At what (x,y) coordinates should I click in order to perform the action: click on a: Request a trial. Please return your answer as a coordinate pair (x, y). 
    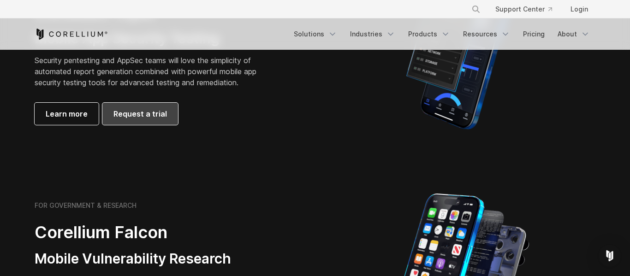
    Looking at the image, I should click on (140, 114).